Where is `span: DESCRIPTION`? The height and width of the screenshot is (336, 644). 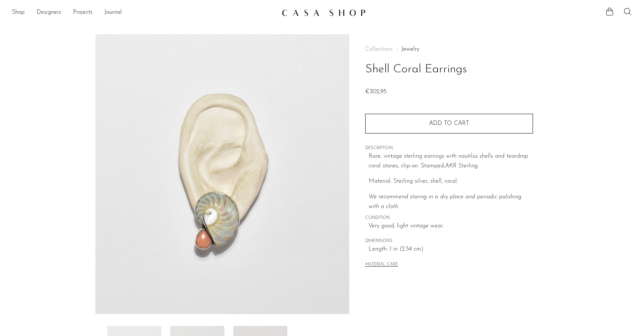 span: DESCRIPTION is located at coordinates (449, 148).